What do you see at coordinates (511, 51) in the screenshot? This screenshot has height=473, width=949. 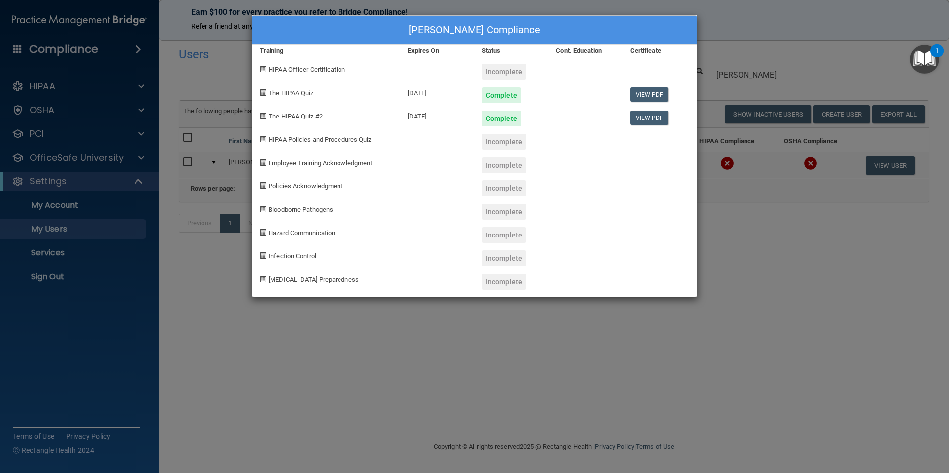 I see `div: Status` at bounding box center [511, 51].